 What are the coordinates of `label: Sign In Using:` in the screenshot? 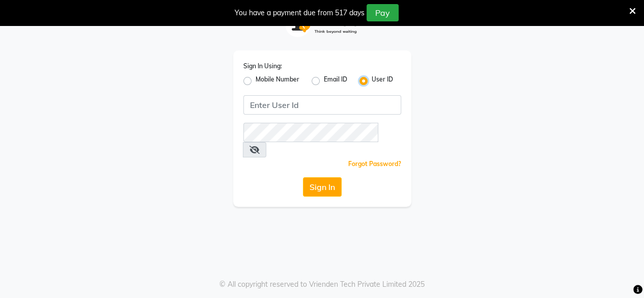 It's located at (263, 66).